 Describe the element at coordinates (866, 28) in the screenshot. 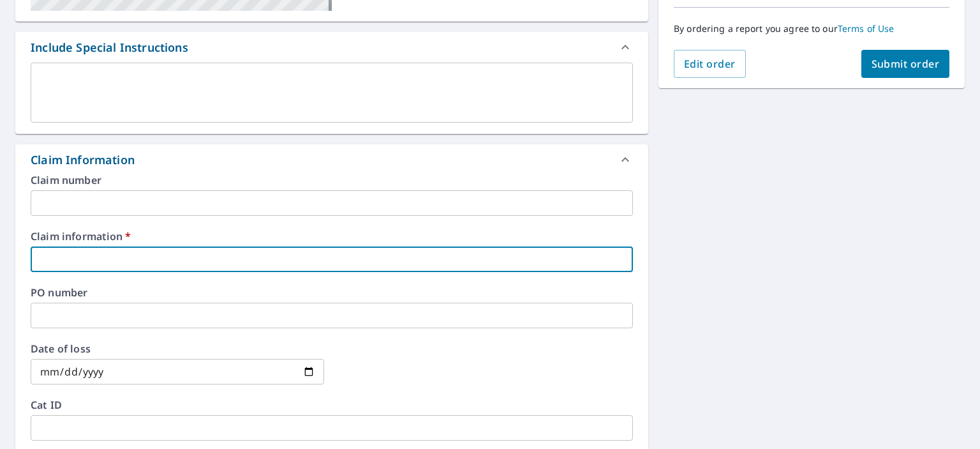

I see `a: Terms of Use` at that location.